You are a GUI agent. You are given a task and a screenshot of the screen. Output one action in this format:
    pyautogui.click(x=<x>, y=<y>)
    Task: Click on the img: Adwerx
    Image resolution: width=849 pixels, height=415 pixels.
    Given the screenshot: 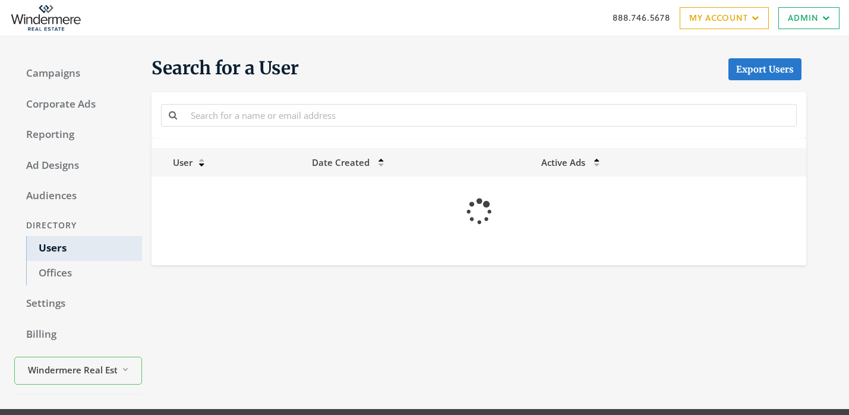 What is the action you would take?
    pyautogui.click(x=46, y=18)
    